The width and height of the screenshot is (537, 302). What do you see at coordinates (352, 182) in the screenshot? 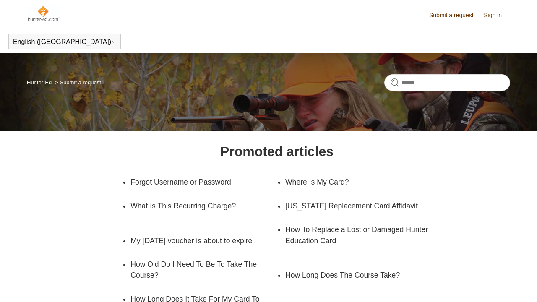
I see `a: Where Is My Card?` at bounding box center [352, 182].